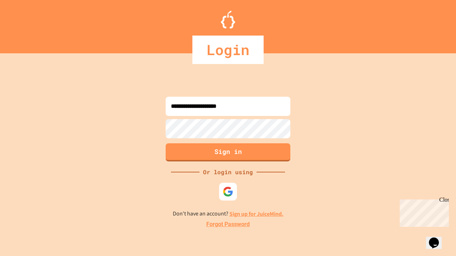 The image size is (456, 256). Describe the element at coordinates (228, 20) in the screenshot. I see `img: Logo.svg` at that location.